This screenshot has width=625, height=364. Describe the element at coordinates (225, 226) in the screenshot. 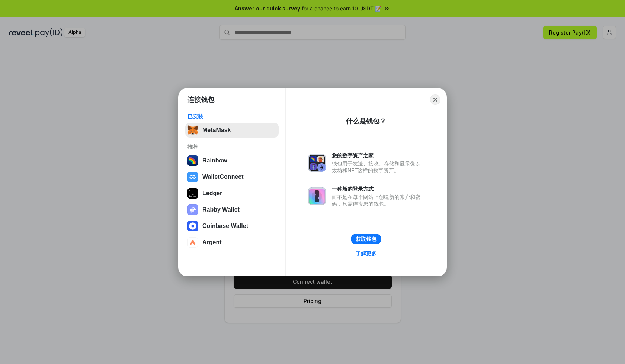

I see `div: Coinbase Wallet` at that location.